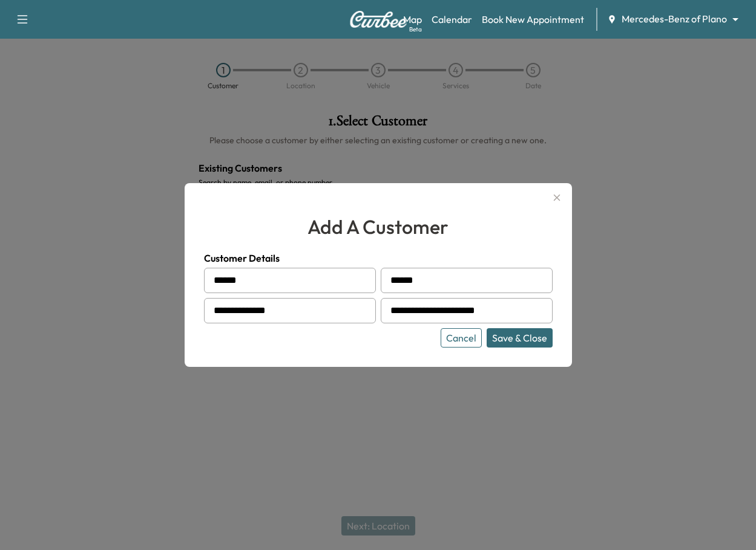  Describe the element at coordinates (674, 19) in the screenshot. I see `span: Mercedes-Benz of Plano` at that location.